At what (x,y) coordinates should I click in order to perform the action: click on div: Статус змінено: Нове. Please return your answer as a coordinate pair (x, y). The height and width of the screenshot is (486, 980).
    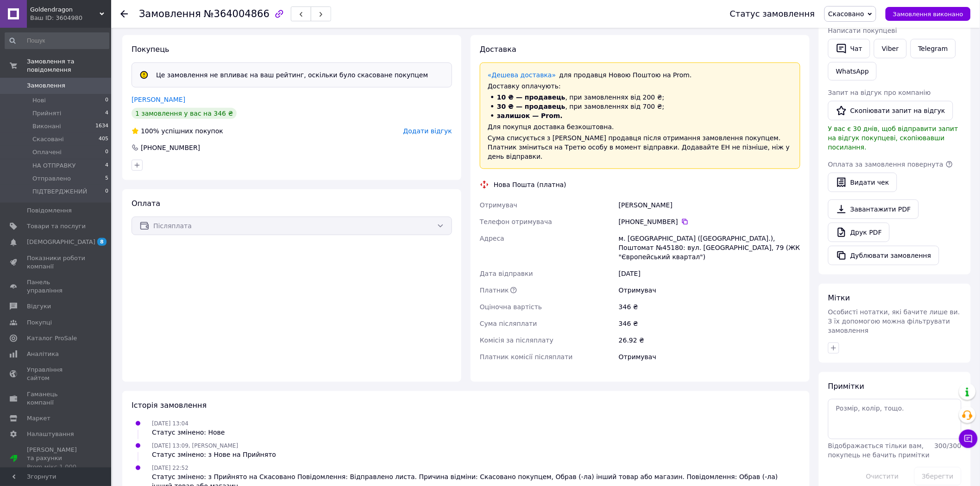
    Looking at the image, I should click on (188, 432).